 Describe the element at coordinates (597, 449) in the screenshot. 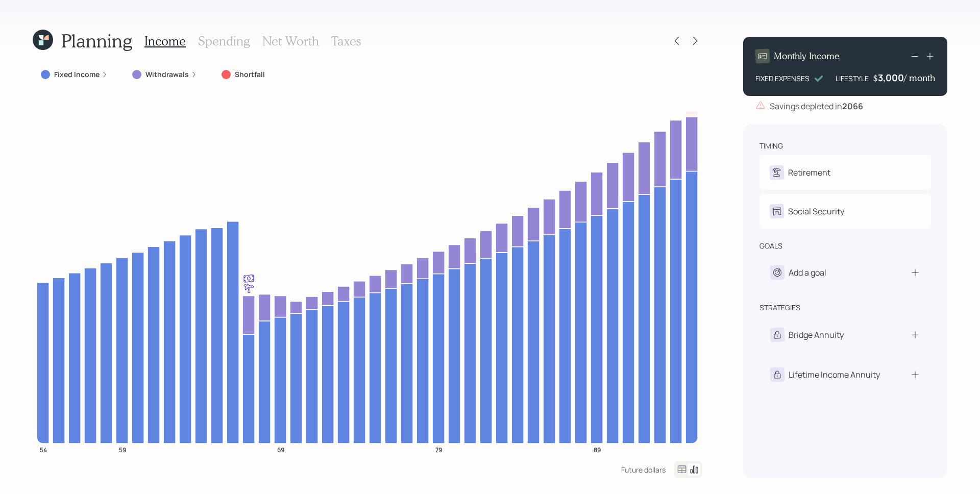

I see `tspan: 89` at that location.